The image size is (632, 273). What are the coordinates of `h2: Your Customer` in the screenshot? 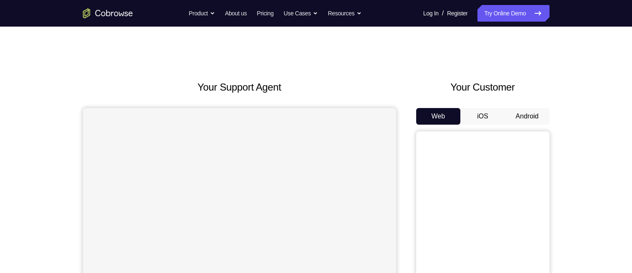 It's located at (482, 87).